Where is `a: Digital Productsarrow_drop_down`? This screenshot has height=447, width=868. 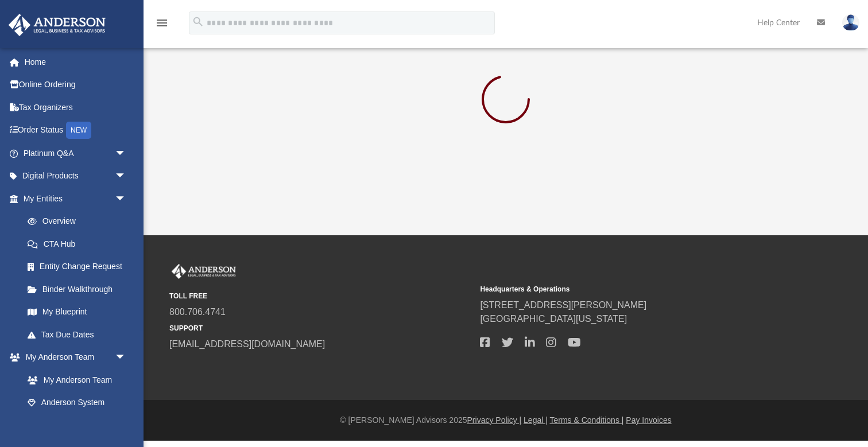
a: Digital Productsarrow_drop_down is located at coordinates (76, 176).